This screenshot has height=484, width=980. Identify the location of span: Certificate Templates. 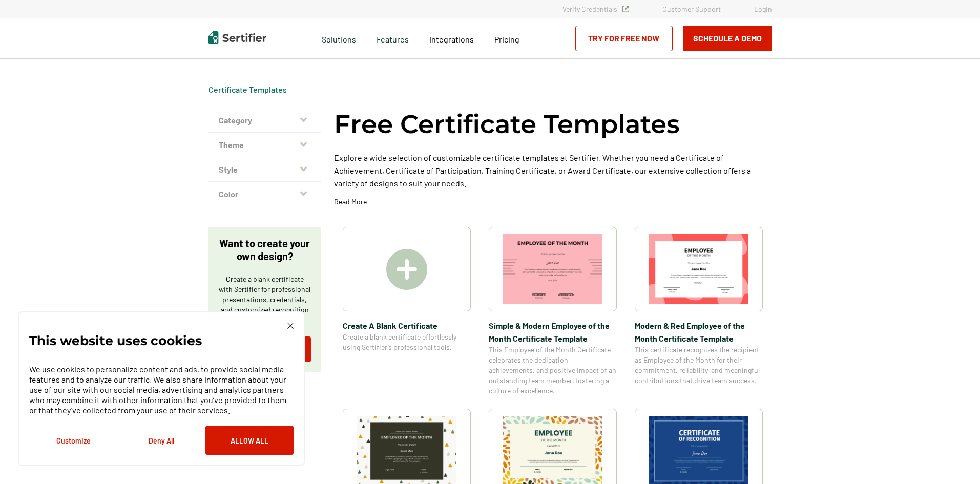
(247, 90).